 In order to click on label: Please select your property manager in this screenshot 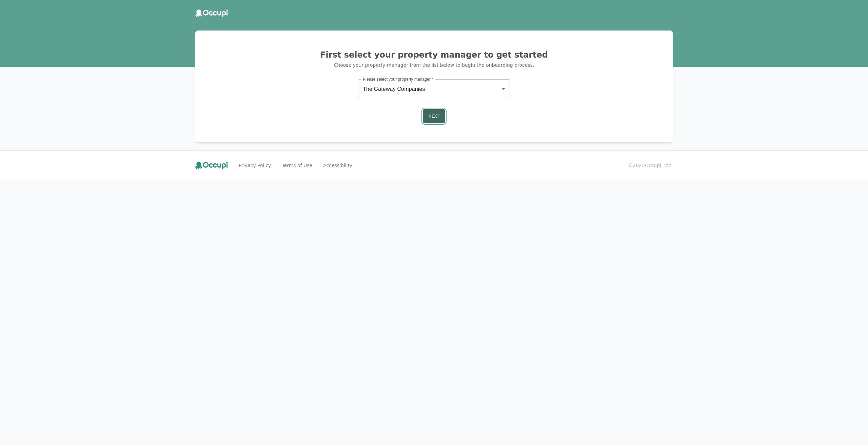, I will do `click(397, 79)`.